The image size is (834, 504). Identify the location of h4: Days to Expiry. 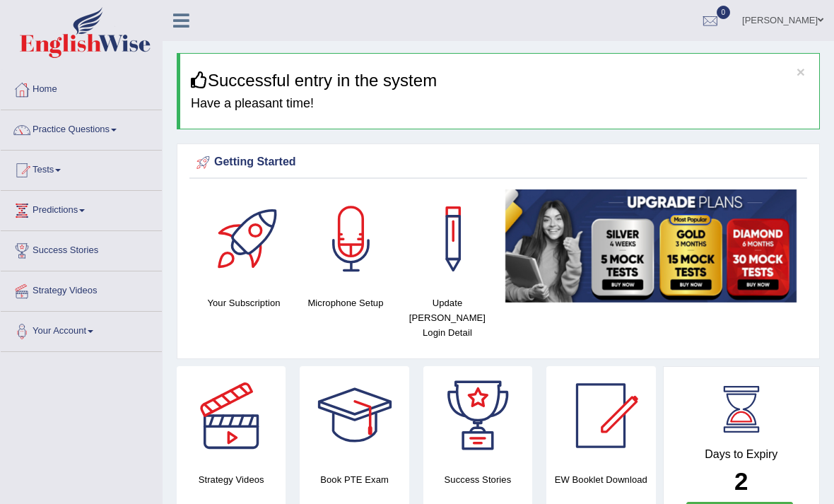
(742, 454).